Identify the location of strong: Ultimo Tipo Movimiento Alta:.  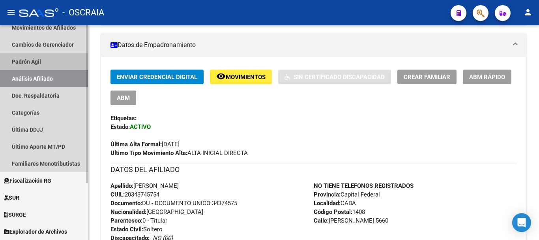
(149, 153).